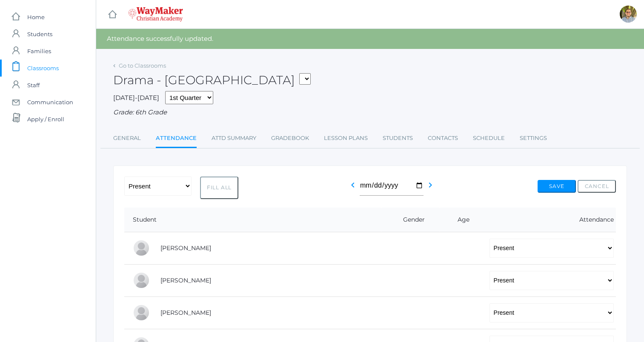 The image size is (644, 342). Describe the element at coordinates (534, 138) in the screenshot. I see `a: Settings` at that location.